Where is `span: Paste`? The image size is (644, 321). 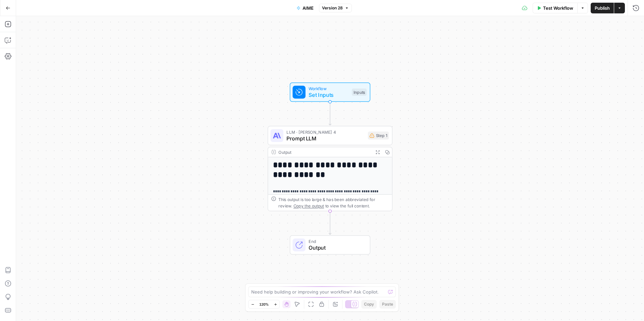 span: Paste is located at coordinates (387, 305).